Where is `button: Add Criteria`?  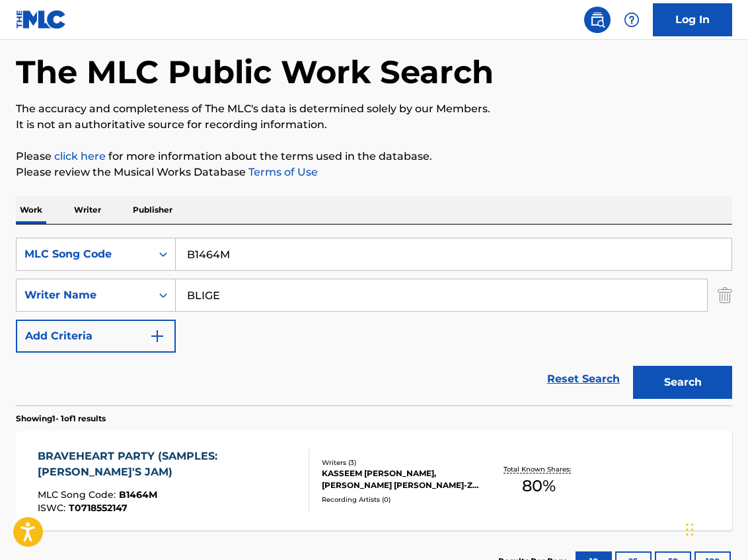
button: Add Criteria is located at coordinates (96, 337).